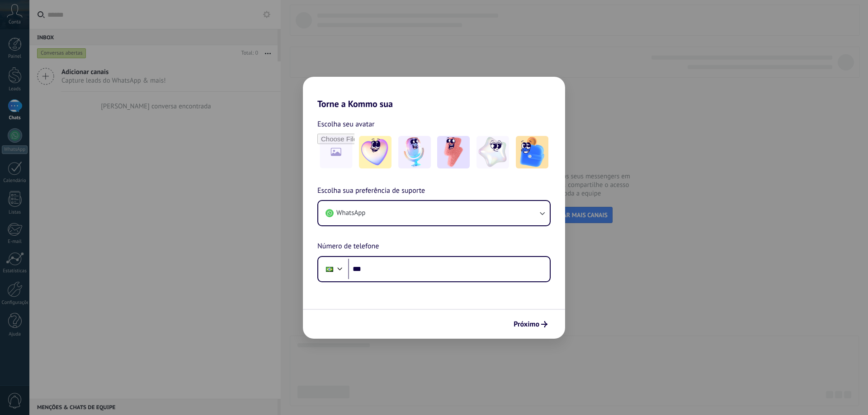 The width and height of the screenshot is (868, 415). Describe the element at coordinates (493, 152) in the screenshot. I see `img: -4.jpeg` at that location.